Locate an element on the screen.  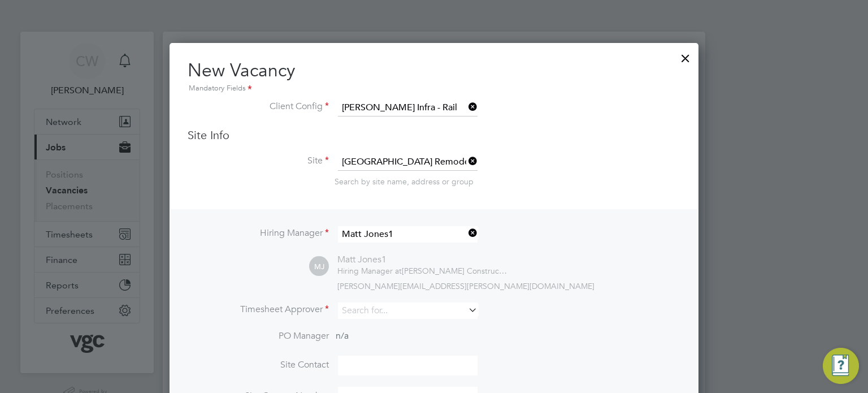
label: Hiring Manager is located at coordinates (259, 233).